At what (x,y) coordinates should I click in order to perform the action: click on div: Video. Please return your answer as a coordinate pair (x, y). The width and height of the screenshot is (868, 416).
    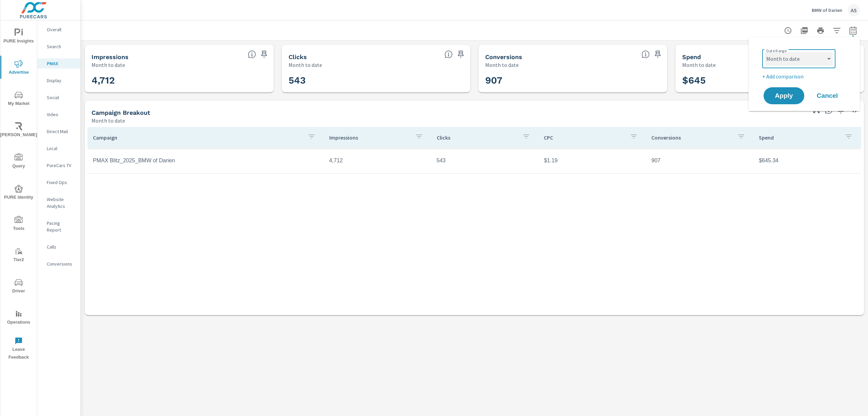
    Looking at the image, I should click on (58, 115).